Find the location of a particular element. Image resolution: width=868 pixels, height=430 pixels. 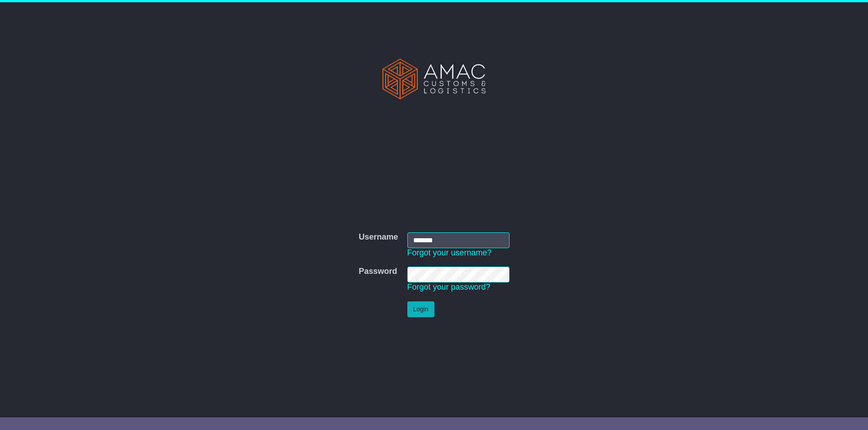

img: AMAC Customs and Logistics is located at coordinates (434, 79).